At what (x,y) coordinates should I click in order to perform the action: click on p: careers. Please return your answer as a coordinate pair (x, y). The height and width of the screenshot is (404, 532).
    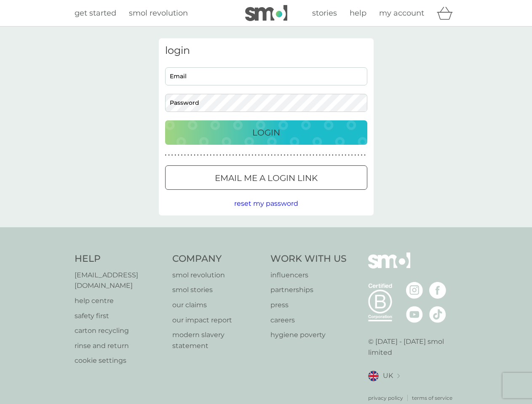
    Looking at the image, I should click on (309, 320).